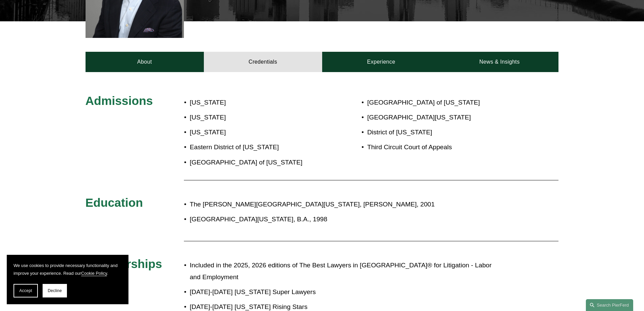 The height and width of the screenshot is (311, 644). I want to click on p: Third Circuit Court of Appeals, so click(443, 147).